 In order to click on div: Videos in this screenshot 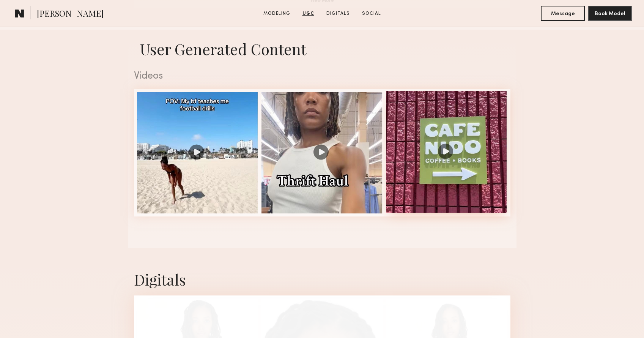, I will do `click(322, 76)`.